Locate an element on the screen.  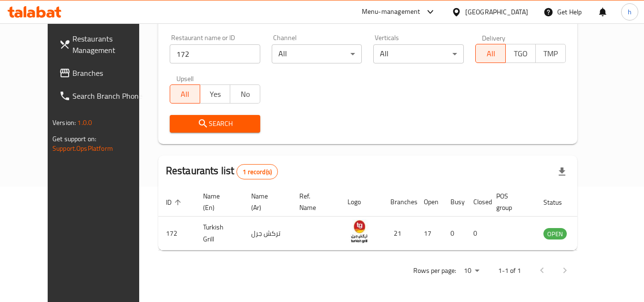
span: Branches is located at coordinates (110, 73).